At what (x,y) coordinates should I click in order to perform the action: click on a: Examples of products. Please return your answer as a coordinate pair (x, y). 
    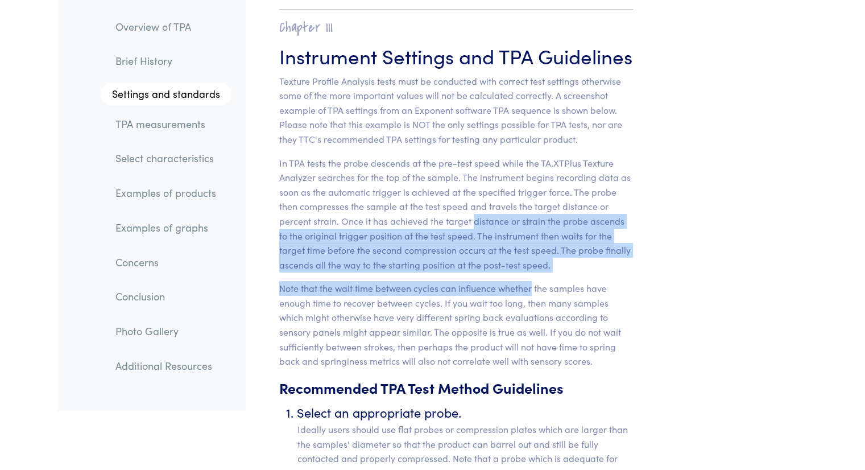
    Looking at the image, I should click on (169, 193).